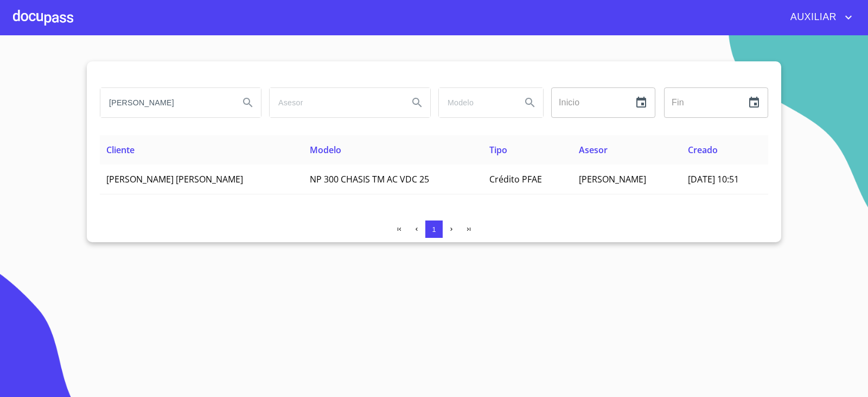  What do you see at coordinates (369, 179) in the screenshot?
I see `span: NP 300 CHASIS TM AC VDC 25` at bounding box center [369, 179].